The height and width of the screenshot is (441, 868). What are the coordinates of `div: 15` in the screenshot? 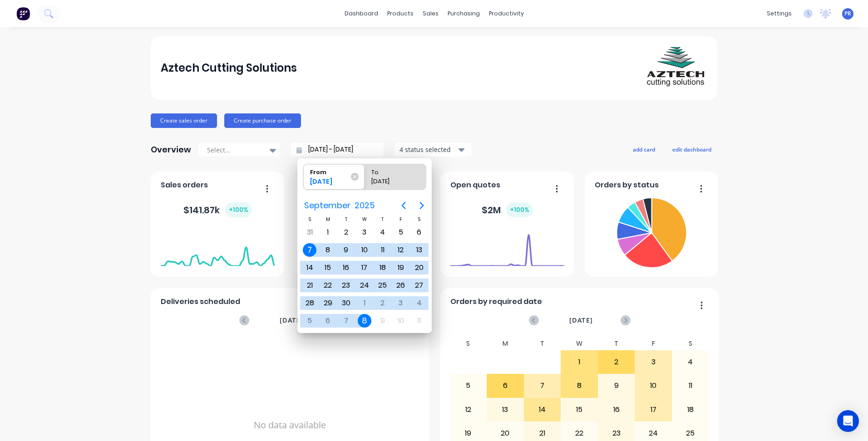 It's located at (579, 410).